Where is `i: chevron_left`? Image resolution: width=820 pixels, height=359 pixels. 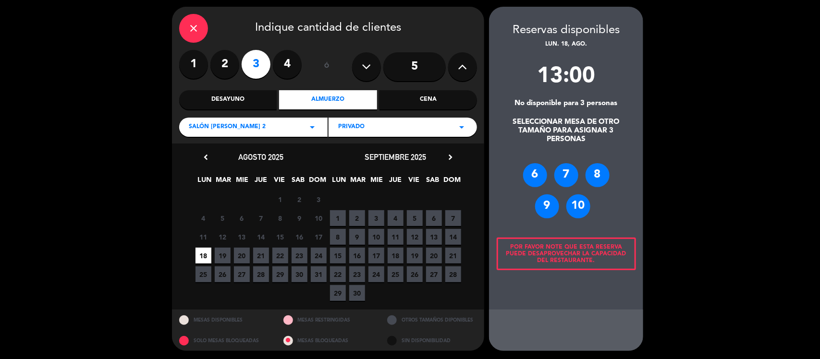 i: chevron_left is located at coordinates (206, 157).